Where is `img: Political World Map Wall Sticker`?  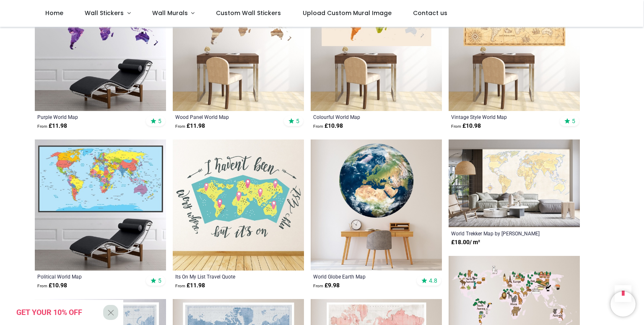
img: Political World Map Wall Sticker is located at coordinates (101, 205).